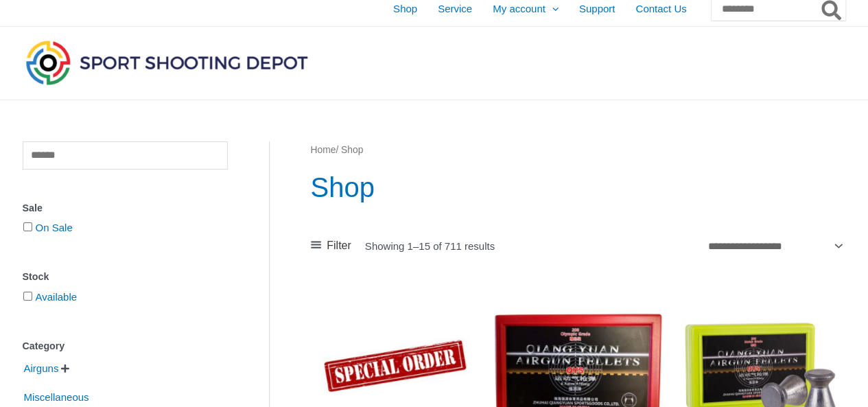 This screenshot has width=868, height=407. What do you see at coordinates (124, 277) in the screenshot?
I see `div: Stock` at bounding box center [124, 277].